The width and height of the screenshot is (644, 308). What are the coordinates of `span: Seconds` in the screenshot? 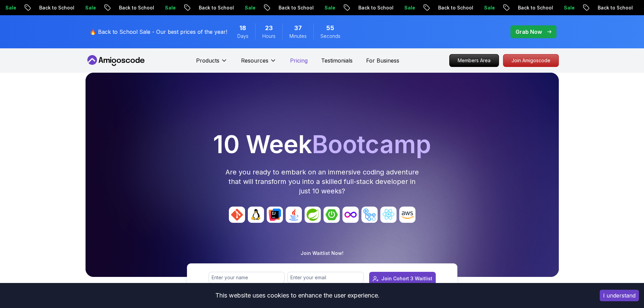 It's located at (330, 36).